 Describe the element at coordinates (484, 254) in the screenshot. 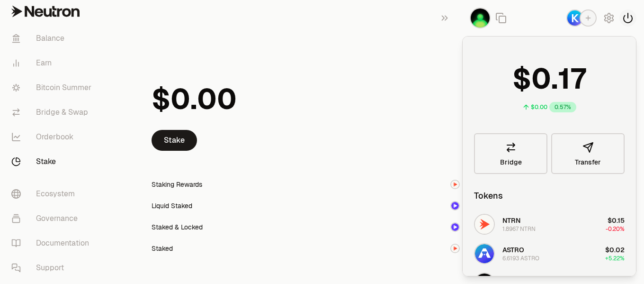

I see `img: ASTRO Logo` at that location.